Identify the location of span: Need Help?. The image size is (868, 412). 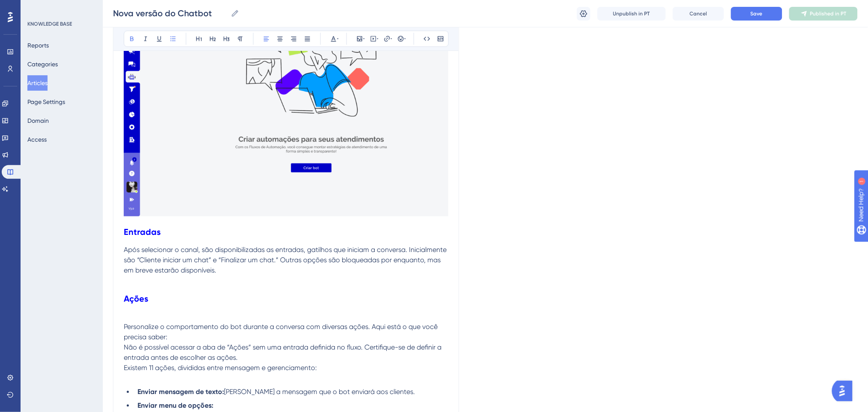
(37, 8).